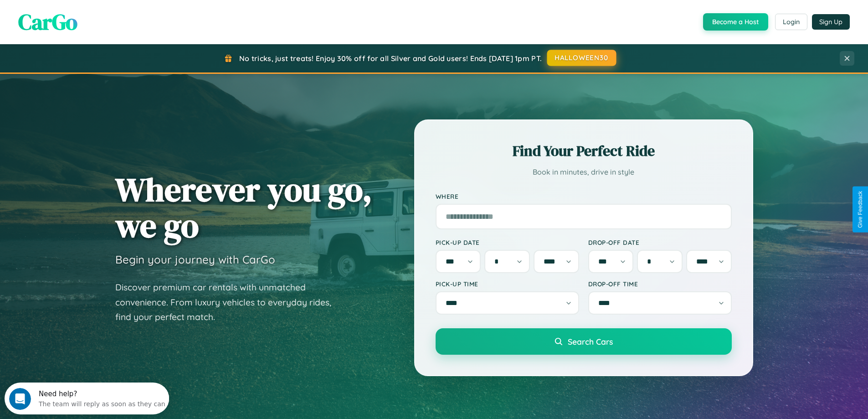  I want to click on button: Search Cars, so click(584, 342).